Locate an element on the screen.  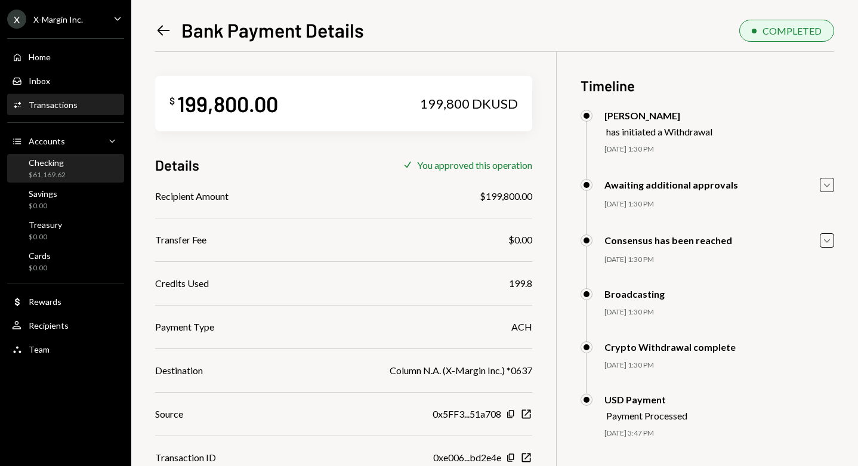
div: Team is located at coordinates (39, 349).